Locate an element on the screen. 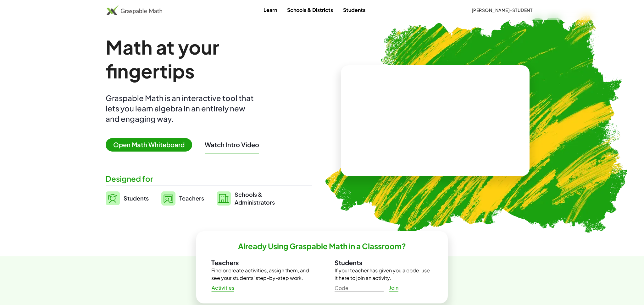 The height and width of the screenshot is (305, 644). h3: Teachers is located at coordinates (260, 263).